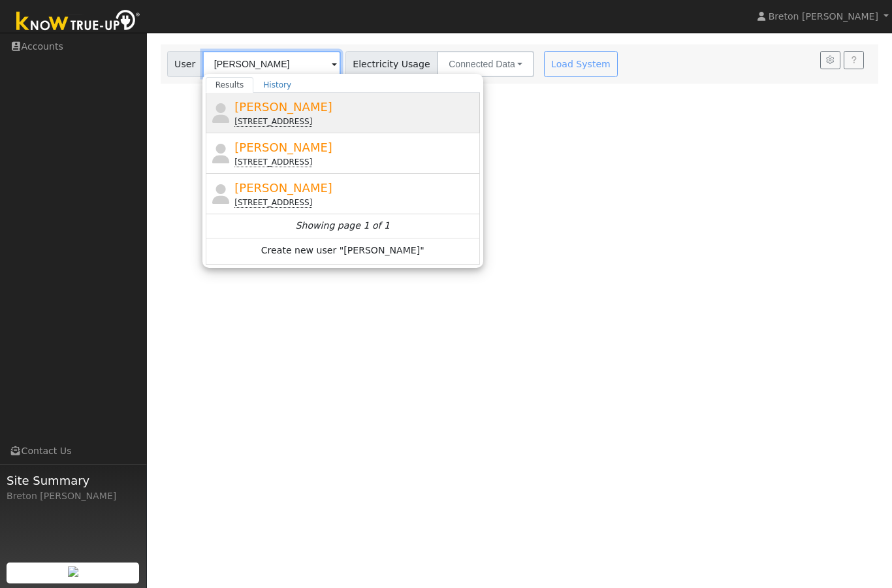 The width and height of the screenshot is (892, 588). What do you see at coordinates (73, 480) in the screenshot?
I see `span: Site Summary` at bounding box center [73, 480].